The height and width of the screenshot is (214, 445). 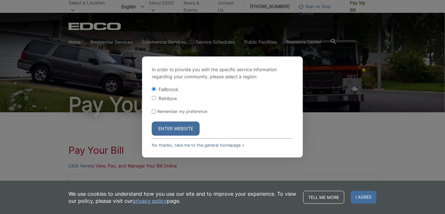 I want to click on p: We use cookies to understand how you use our site and to improve your experience. To view our pol..., so click(x=183, y=198).